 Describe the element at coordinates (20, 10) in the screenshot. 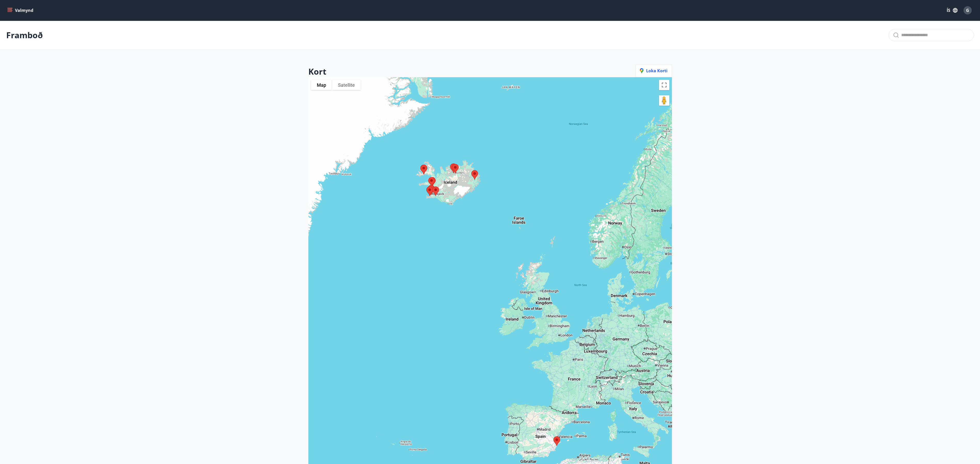

I see `button: menu` at that location.